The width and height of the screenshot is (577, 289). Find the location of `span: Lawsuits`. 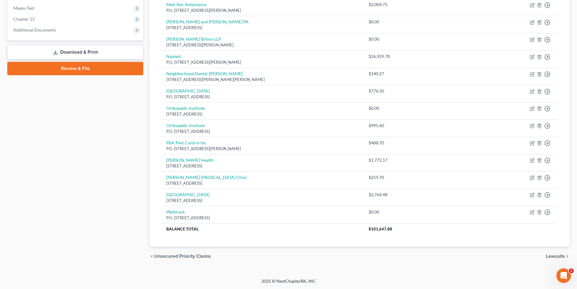

span: Lawsuits is located at coordinates (555, 256).